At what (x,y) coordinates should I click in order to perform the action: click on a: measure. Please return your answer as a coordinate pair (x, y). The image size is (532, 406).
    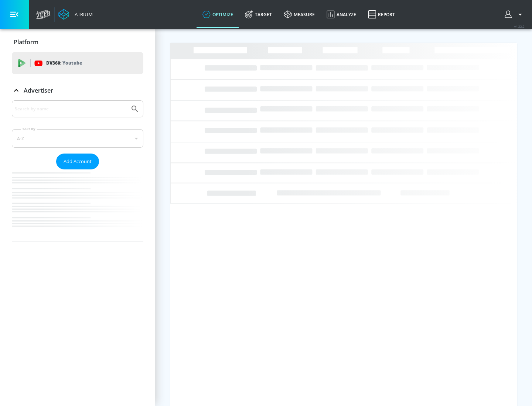
    Looking at the image, I should click on (299, 15).